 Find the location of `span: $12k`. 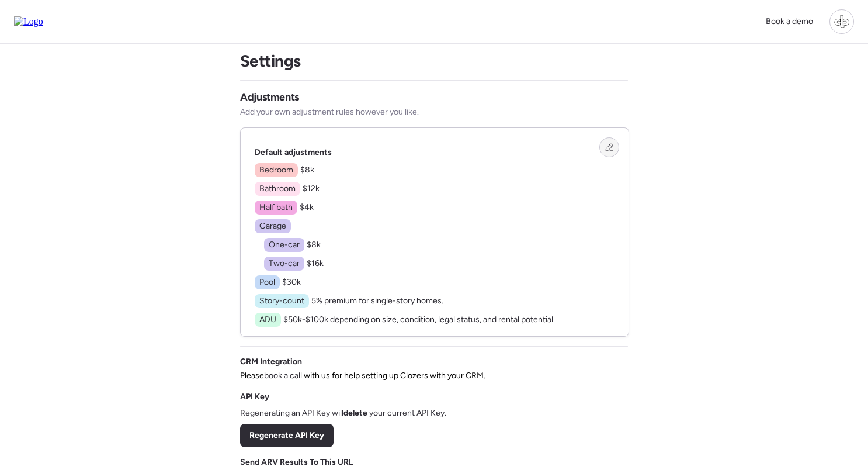

span: $12k is located at coordinates (310, 188).